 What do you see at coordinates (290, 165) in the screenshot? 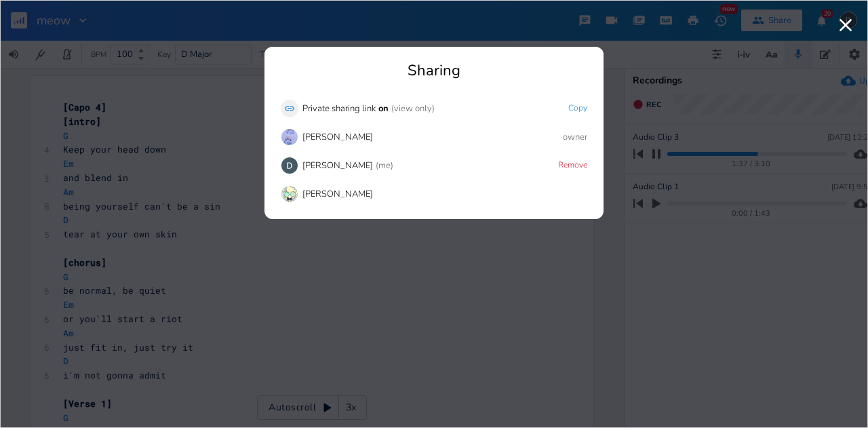
I see `img: Dave McNamara` at bounding box center [290, 165].